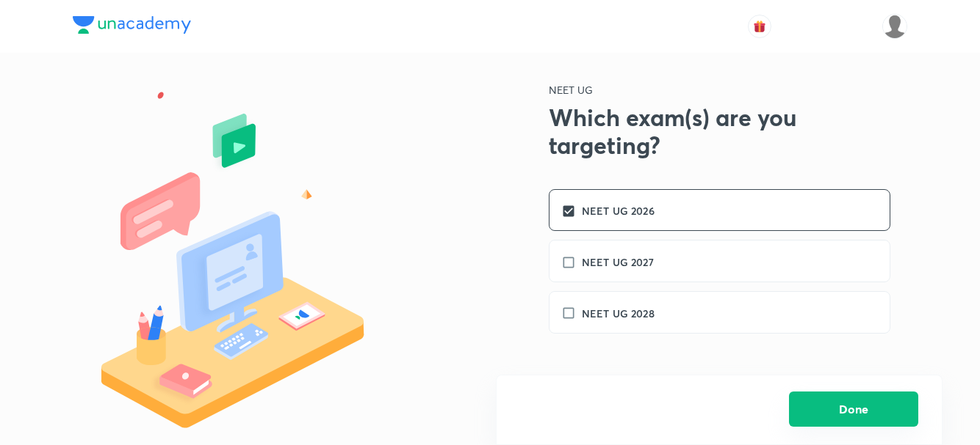 Image resolution: width=980 pixels, height=445 pixels. What do you see at coordinates (618, 313) in the screenshot?
I see `h6: NEET UG 2028` at bounding box center [618, 313].